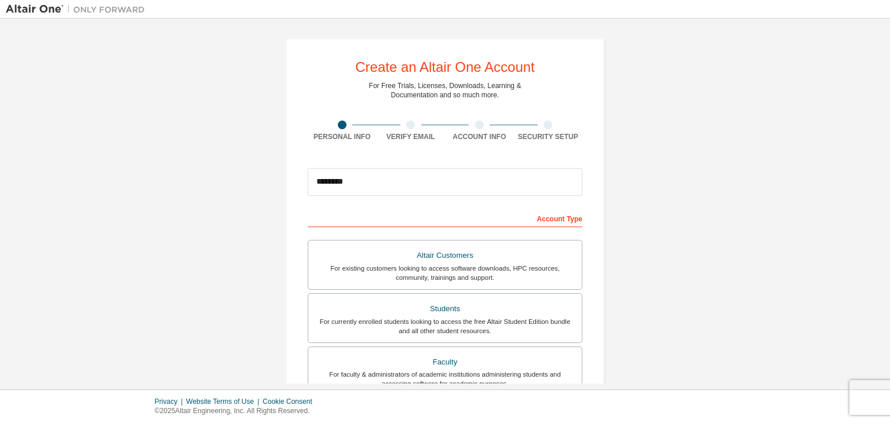  Describe the element at coordinates (445, 309) in the screenshot. I see `div: Students` at that location.